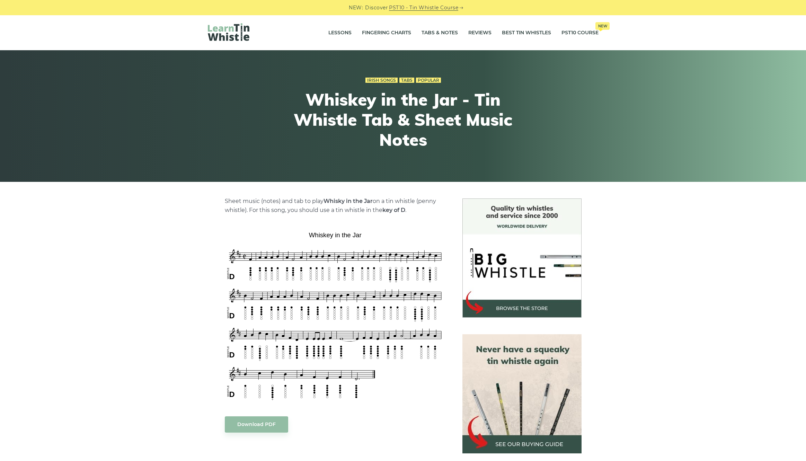 The image size is (806, 461). Describe the element at coordinates (381, 80) in the screenshot. I see `a: Irish Songs` at that location.